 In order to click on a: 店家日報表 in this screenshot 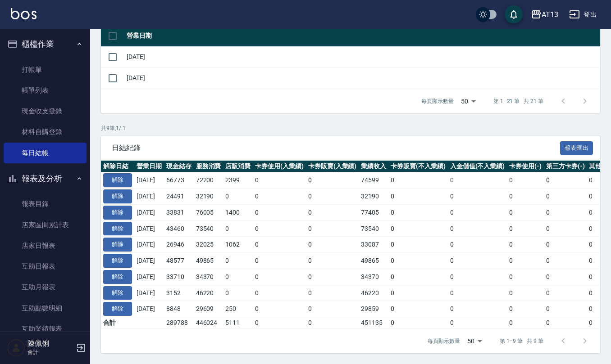, I will do `click(45, 246)`.